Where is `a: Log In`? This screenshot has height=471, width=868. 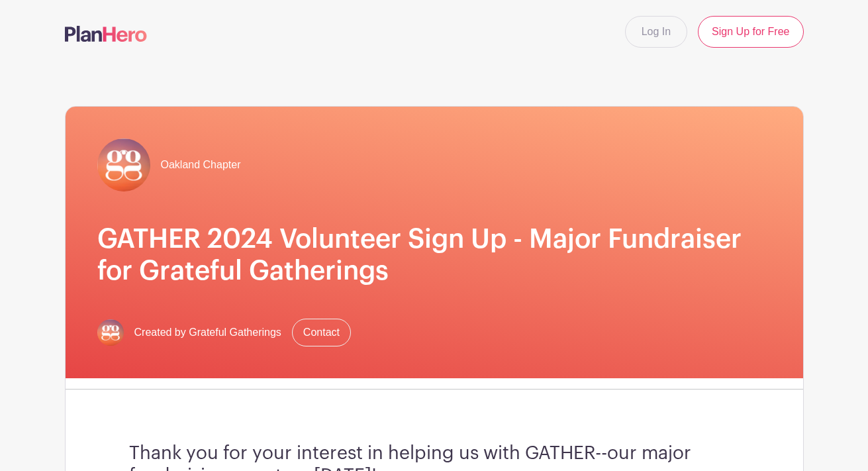
a: Log In is located at coordinates (656, 32).